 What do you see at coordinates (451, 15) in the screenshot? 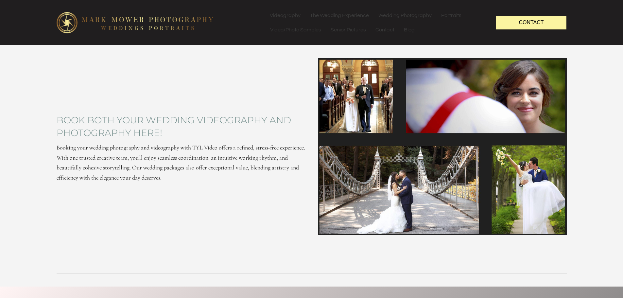
I see `a: Portraits` at bounding box center [451, 15].